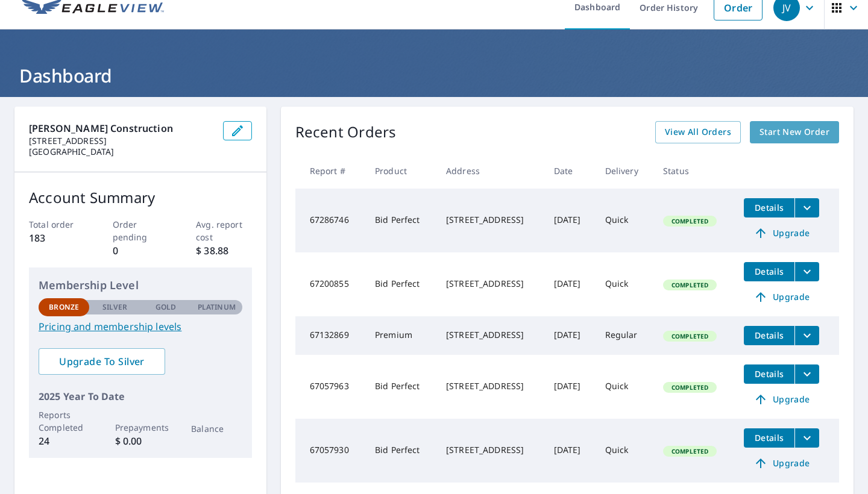 The width and height of the screenshot is (868, 494). Describe the element at coordinates (624, 335) in the screenshot. I see `td: Regular` at that location.